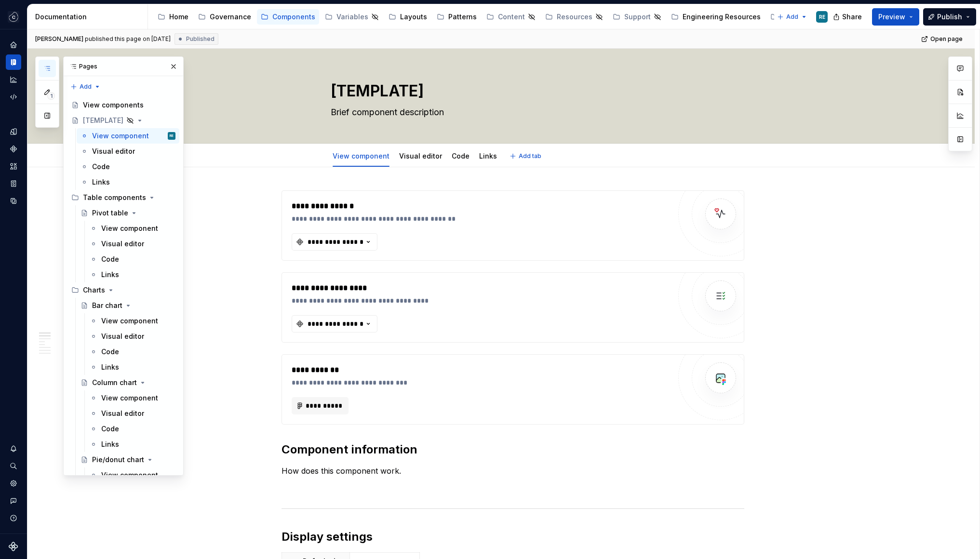  Describe the element at coordinates (114, 382) in the screenshot. I see `div: Column chart` at that location.